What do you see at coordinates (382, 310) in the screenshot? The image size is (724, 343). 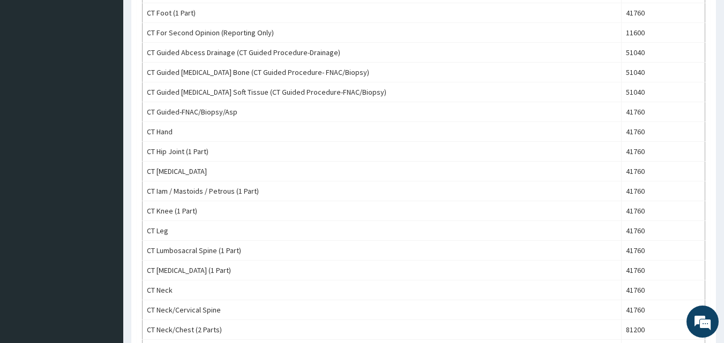 I see `td: CT Neck/Cervical Spine` at bounding box center [382, 310].